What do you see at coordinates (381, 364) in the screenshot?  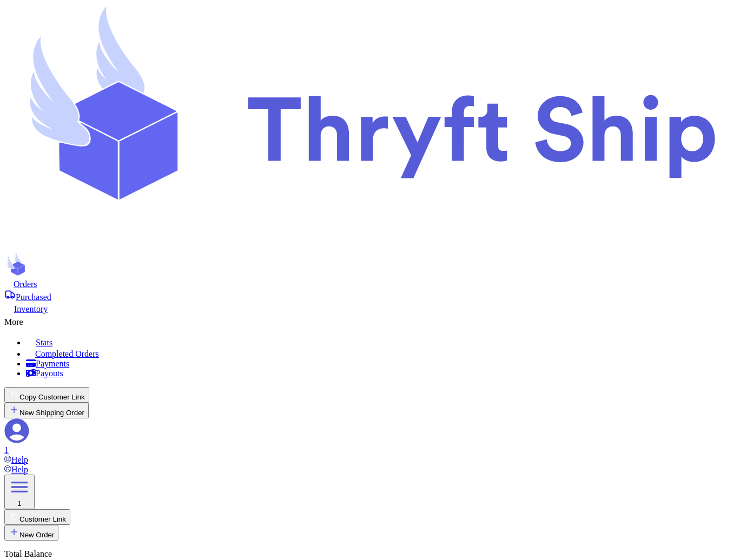 I see `a: Payments` at bounding box center [381, 364].